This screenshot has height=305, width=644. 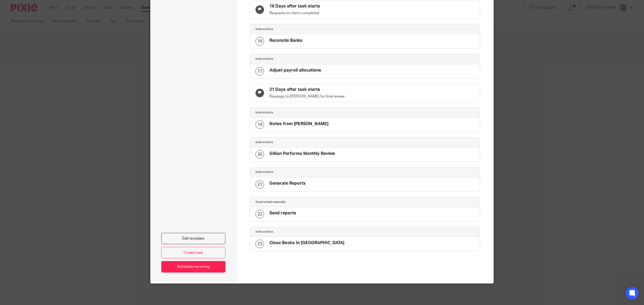 What do you see at coordinates (302, 154) in the screenshot?
I see `h4: Gillian Performs Monthly Review` at bounding box center [302, 154].